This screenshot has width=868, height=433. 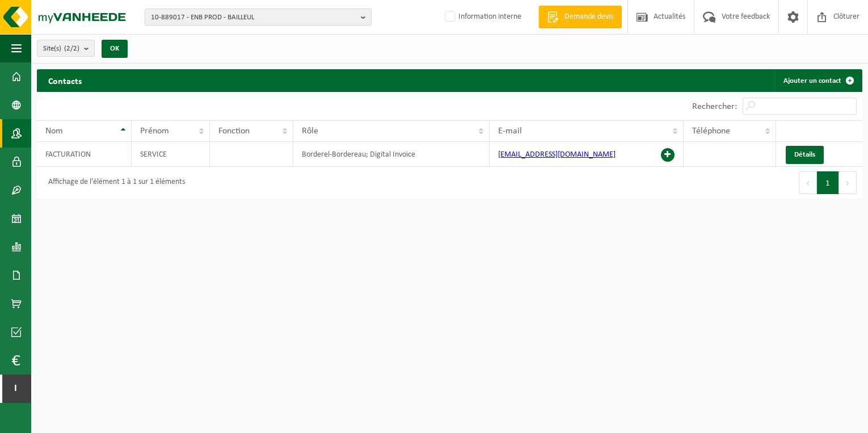 What do you see at coordinates (155, 131) in the screenshot?
I see `span: Prénom` at bounding box center [155, 131].